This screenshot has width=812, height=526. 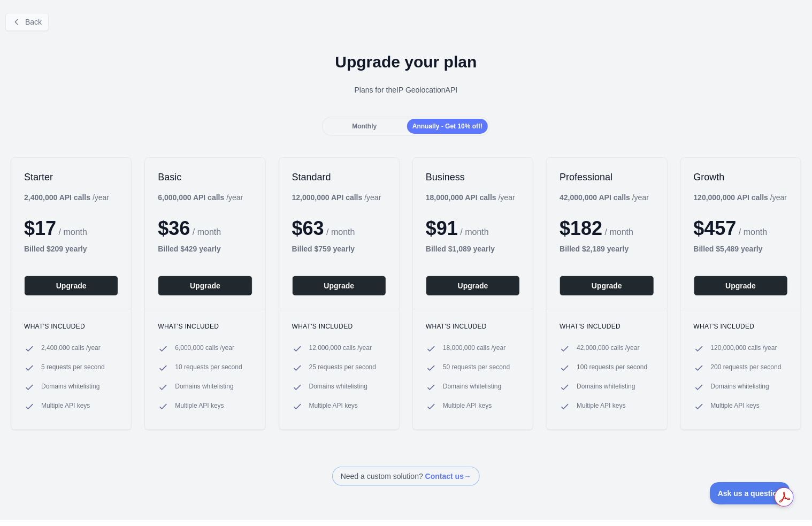 What do you see at coordinates (607, 177) in the screenshot?
I see `h2: Professional` at bounding box center [607, 177].